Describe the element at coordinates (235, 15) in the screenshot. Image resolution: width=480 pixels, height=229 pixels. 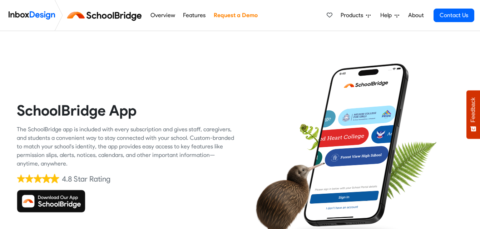
I see `a: Request a Demo` at that location.